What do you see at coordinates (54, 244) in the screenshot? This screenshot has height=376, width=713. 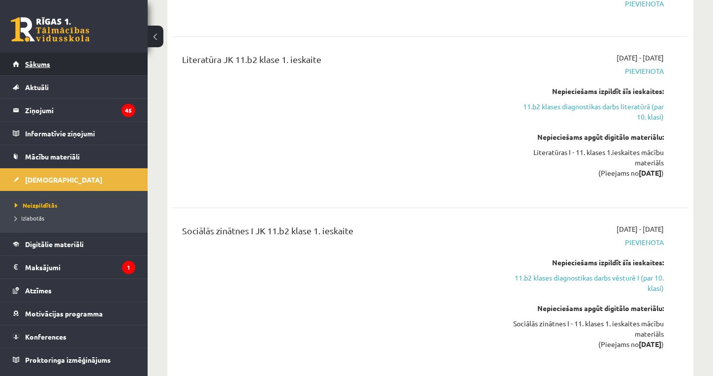 I see `span: Digitālie materiāli` at bounding box center [54, 244].